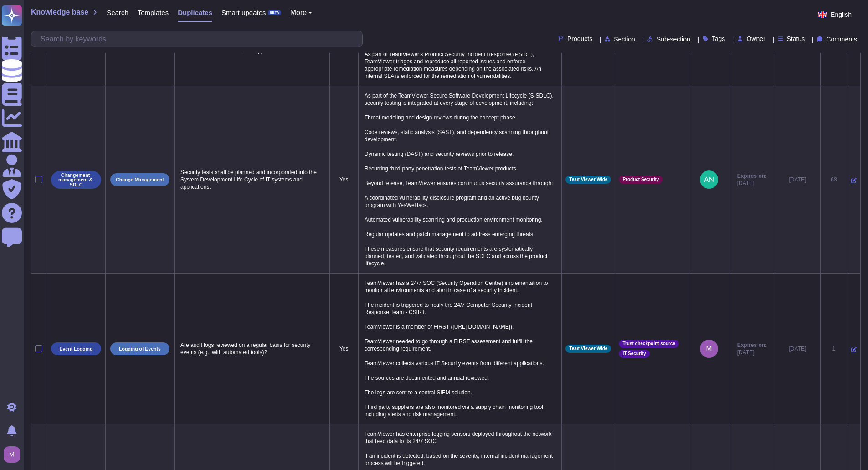  I want to click on p: TeamViewer has a 24/7 SOC (Security Operation Centre) implementation to monitor all environments ..., so click(460, 348).